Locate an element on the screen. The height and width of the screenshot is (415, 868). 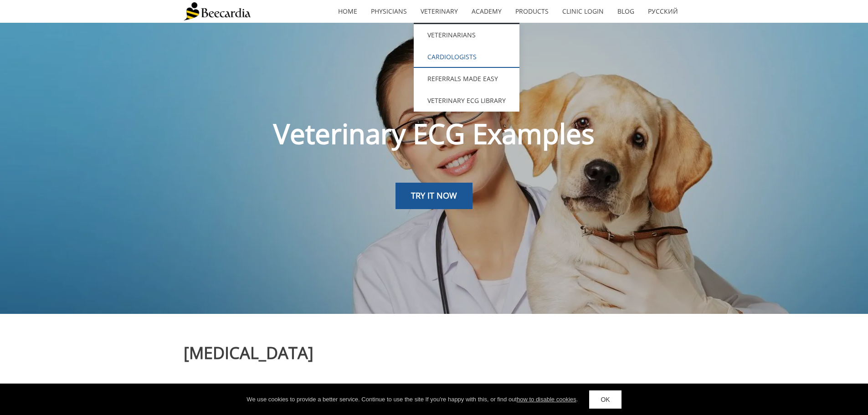
a: OK is located at coordinates (605, 400).